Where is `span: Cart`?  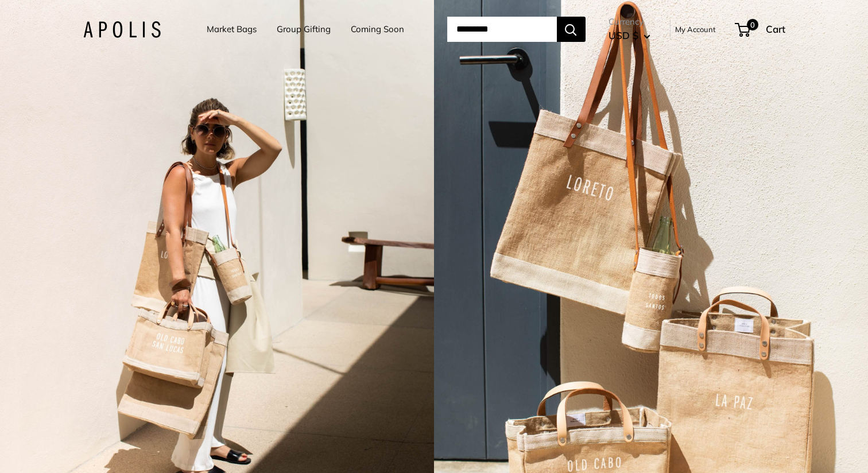 span: Cart is located at coordinates (776, 29).